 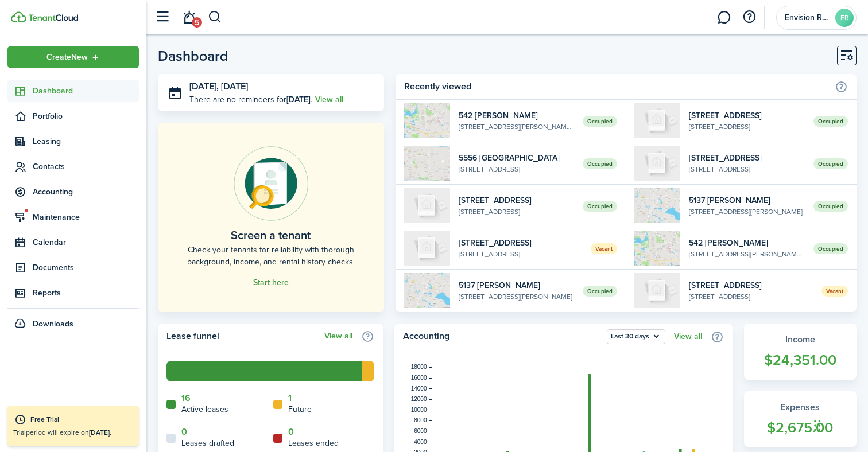 I want to click on button: Last 30 days, so click(x=636, y=337).